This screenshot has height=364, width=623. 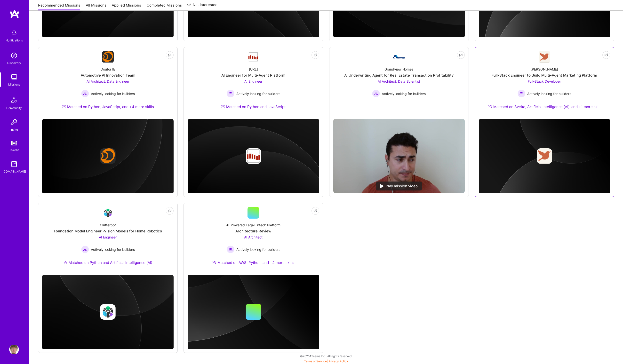 I want to click on div: AI-Powered LegalFintech Platform, so click(x=253, y=225).